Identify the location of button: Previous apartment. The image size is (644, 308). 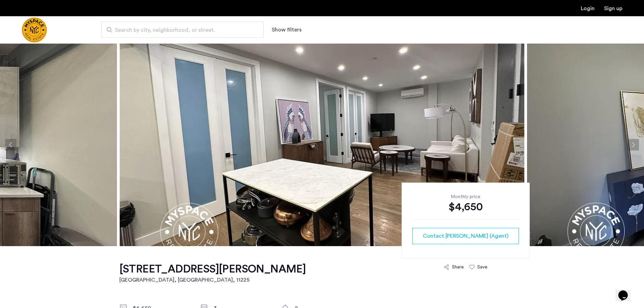
(11, 144).